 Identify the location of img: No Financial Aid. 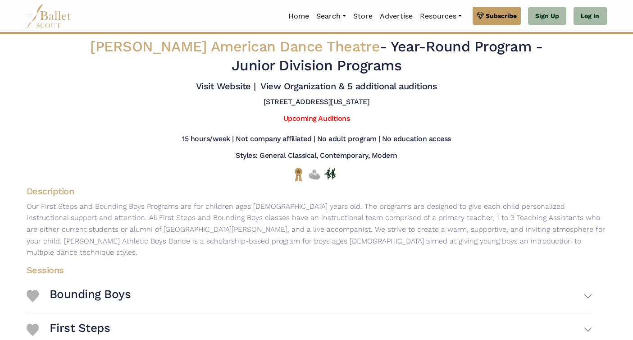
(314, 174).